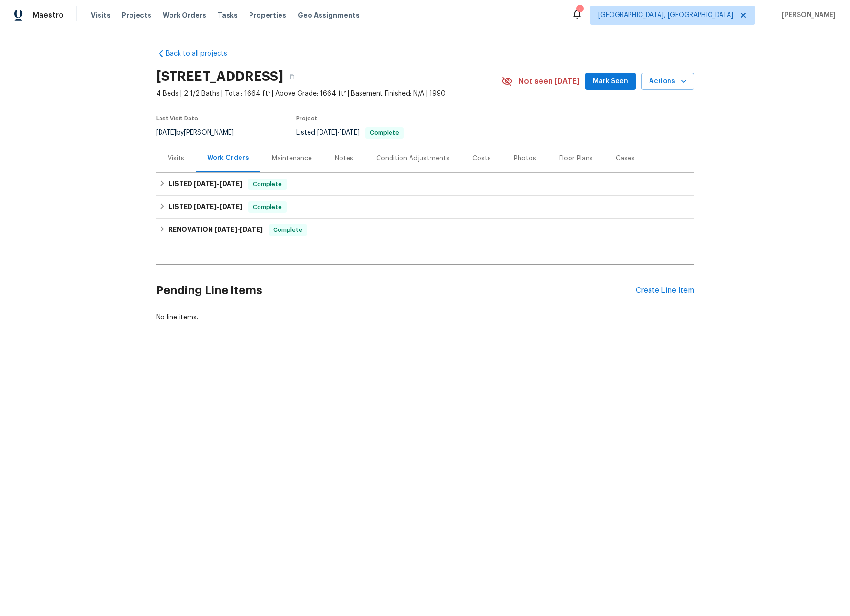 The width and height of the screenshot is (850, 616). Describe the element at coordinates (576, 159) in the screenshot. I see `div: Floor Plans` at that location.